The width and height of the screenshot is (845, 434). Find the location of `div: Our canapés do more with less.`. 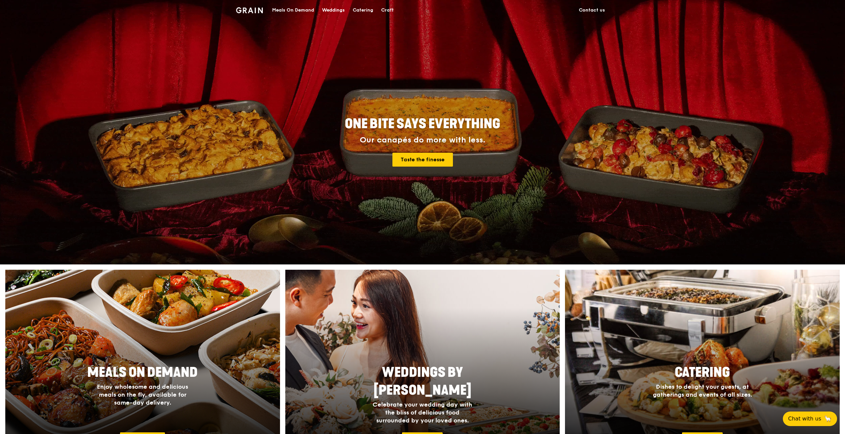

div: Our canapés do more with less. is located at coordinates (422, 140).